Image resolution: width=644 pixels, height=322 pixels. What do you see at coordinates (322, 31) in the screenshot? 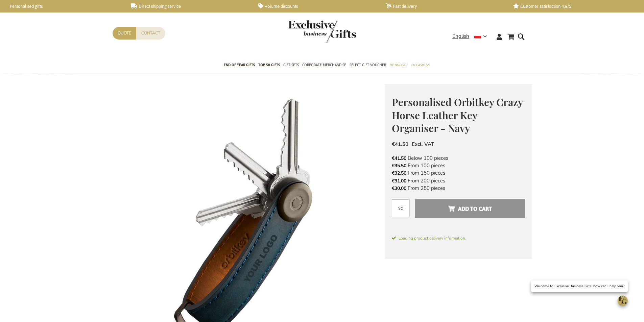
I see `img: Exclusive Business gifts logo` at bounding box center [322, 31].